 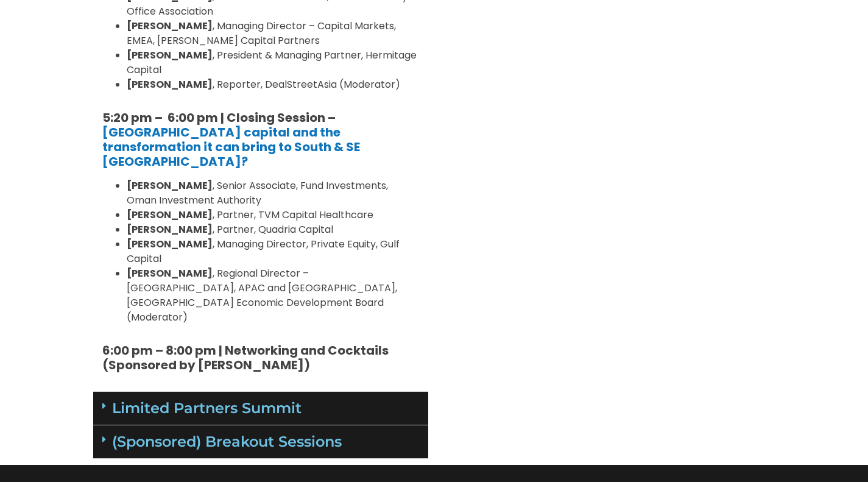 What do you see at coordinates (206, 407) in the screenshot?
I see `a: Limited Partners Summit` at bounding box center [206, 407].